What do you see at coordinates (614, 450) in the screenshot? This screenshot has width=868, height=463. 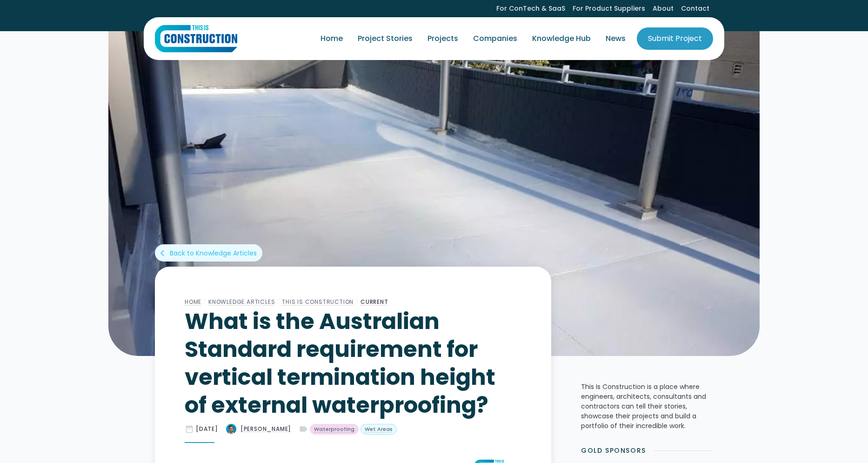 I see `h2: Gold Sponsors` at bounding box center [614, 450].